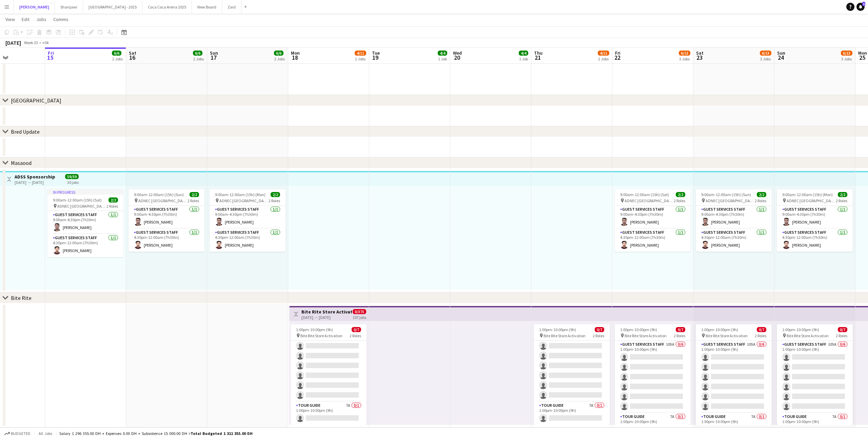 Image resolution: width=868 pixels, height=439 pixels. Describe the element at coordinates (359, 311) in the screenshot. I see `span: 0/375` at that location.